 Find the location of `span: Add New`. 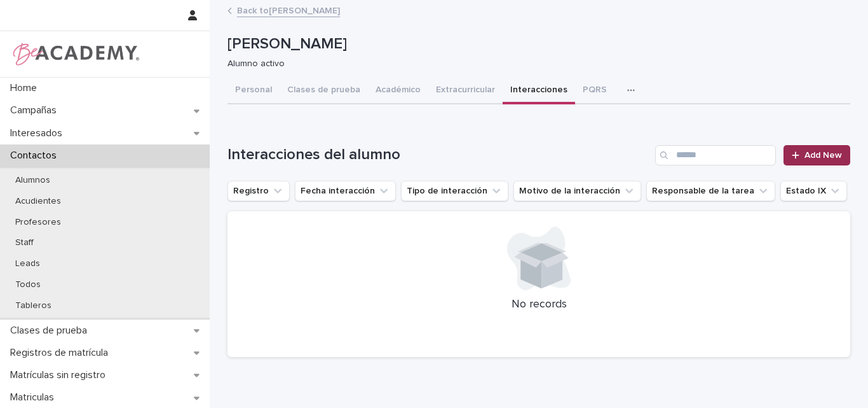

span: Add New is located at coordinates (823, 155).